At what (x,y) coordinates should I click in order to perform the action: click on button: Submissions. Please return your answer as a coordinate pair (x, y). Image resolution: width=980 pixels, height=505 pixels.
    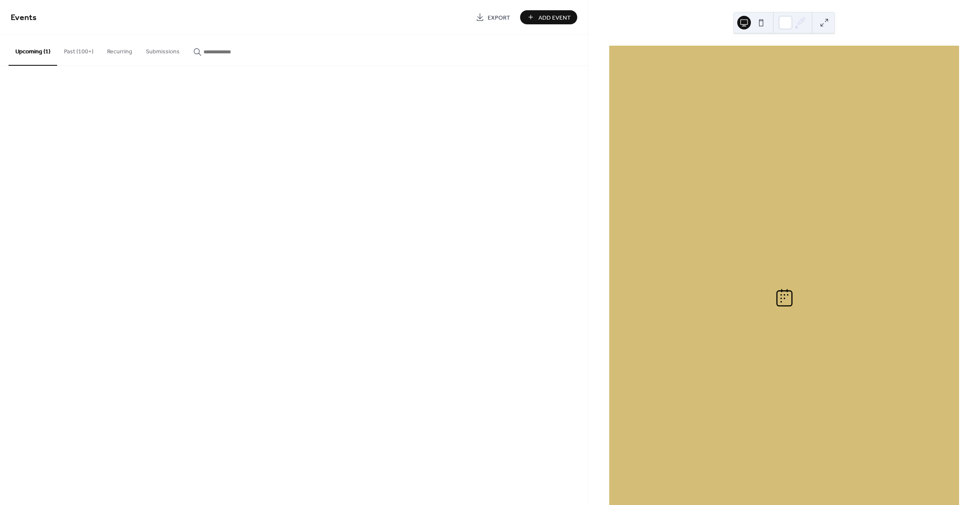
    Looking at the image, I should click on (162, 50).